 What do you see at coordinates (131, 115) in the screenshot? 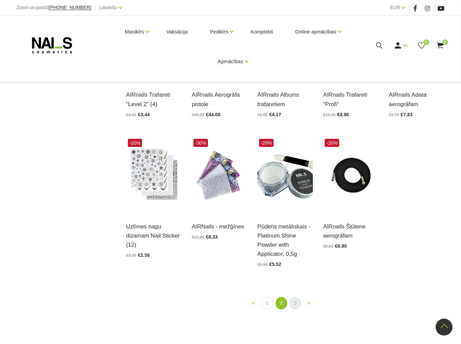
I see `span: €4.92` at bounding box center [131, 115].